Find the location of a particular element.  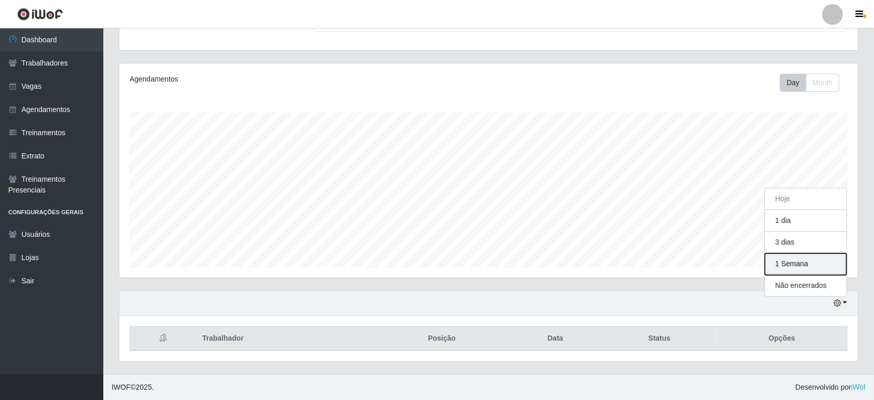

div: Toolbar with button groups is located at coordinates (813, 83).